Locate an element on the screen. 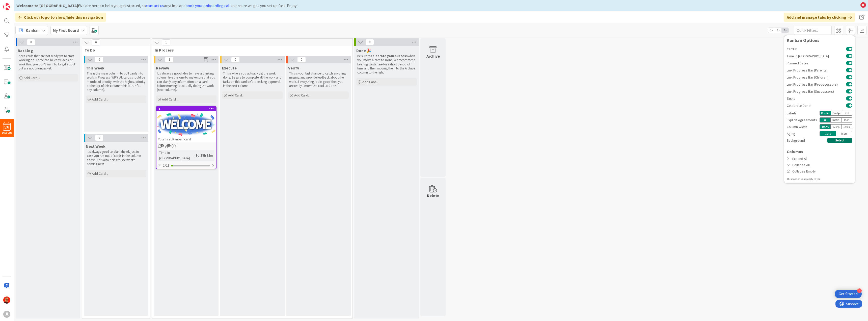 Image resolution: width=868 pixels, height=321 pixels. div: Explicit Agreements is located at coordinates (803, 120).